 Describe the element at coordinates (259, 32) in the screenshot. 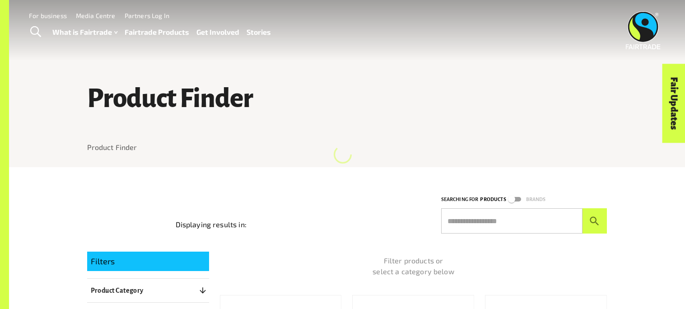

I see `a: Stories` at that location.